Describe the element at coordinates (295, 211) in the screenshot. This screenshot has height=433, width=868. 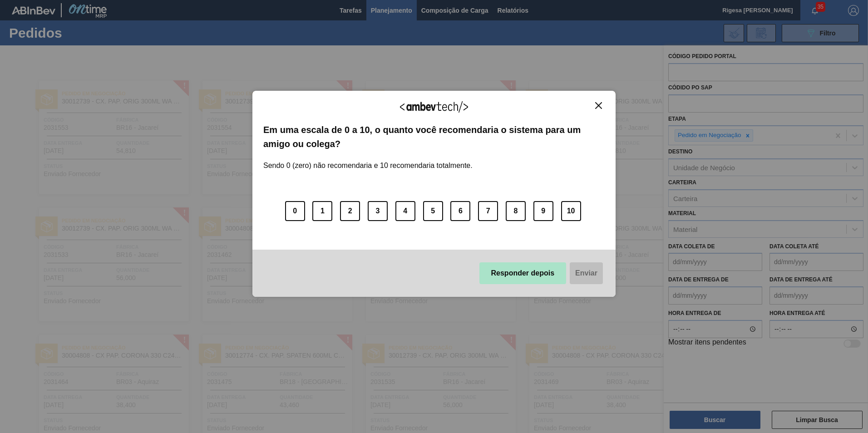
I see `button: 0` at that location.